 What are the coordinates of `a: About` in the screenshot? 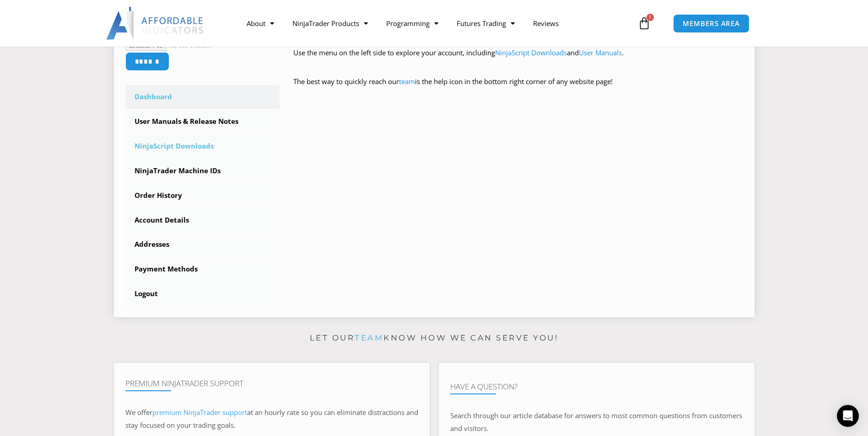 It's located at (260, 23).